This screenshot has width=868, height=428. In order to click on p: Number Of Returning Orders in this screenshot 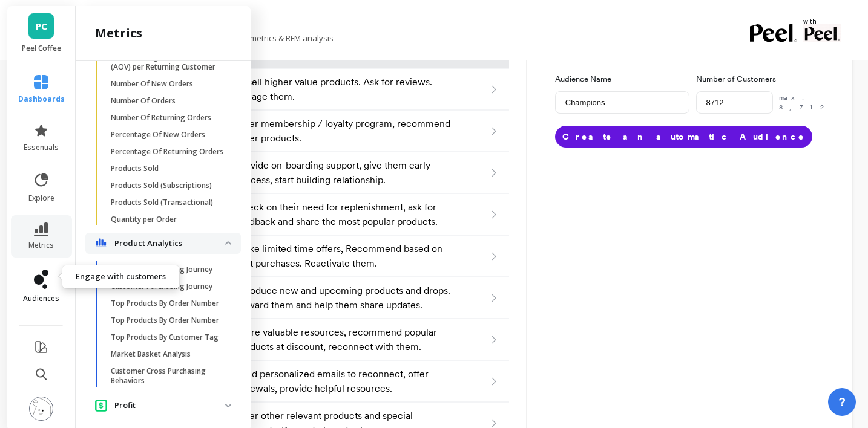, I will do `click(161, 118)`.